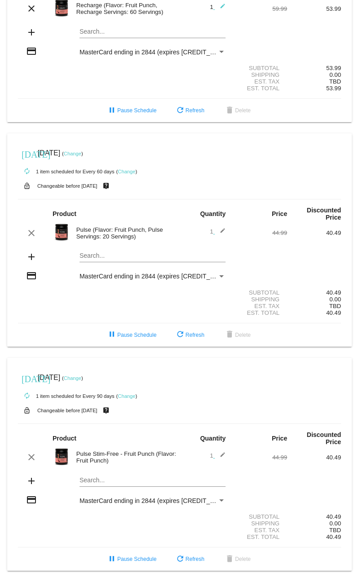 The image size is (359, 582). Describe the element at coordinates (62, 232) in the screenshot. I see `img: Image-1-Carousel-Pulse-20S-Fruit-Punch-Transp.png` at that location.